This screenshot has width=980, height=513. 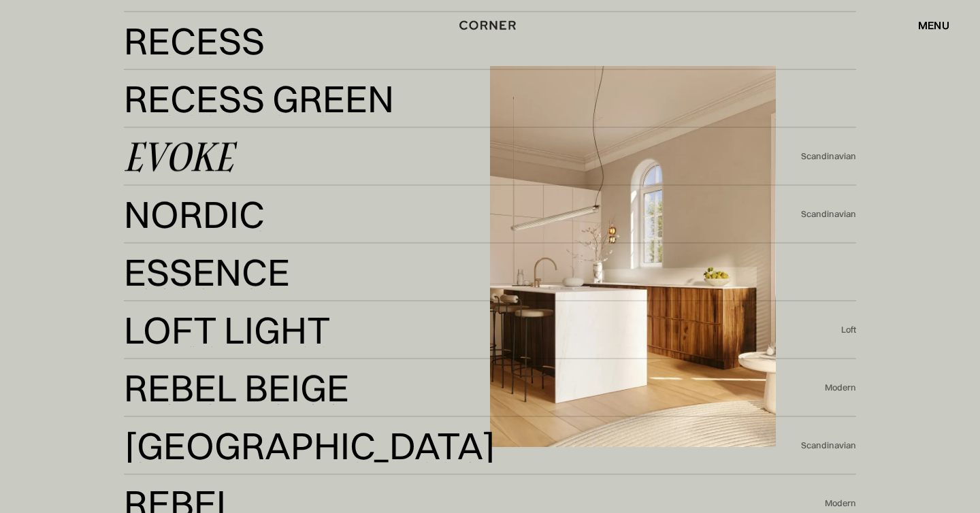 I want to click on a: NordicNordic, so click(x=462, y=214).